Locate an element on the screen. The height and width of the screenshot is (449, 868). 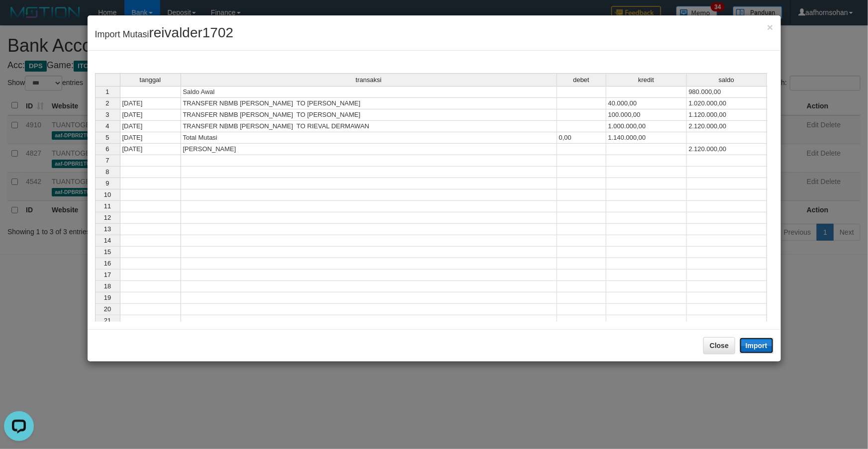
span: 9 is located at coordinates (107, 183).